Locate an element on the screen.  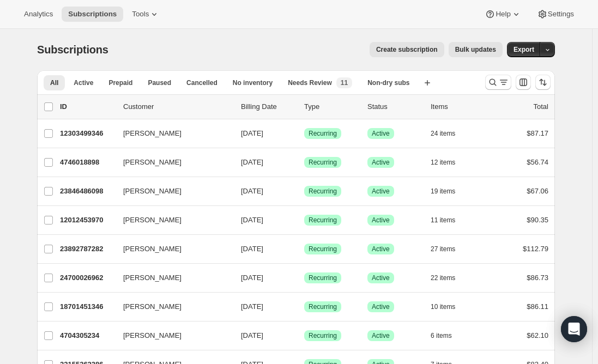
span: $86.11 is located at coordinates (537, 306).